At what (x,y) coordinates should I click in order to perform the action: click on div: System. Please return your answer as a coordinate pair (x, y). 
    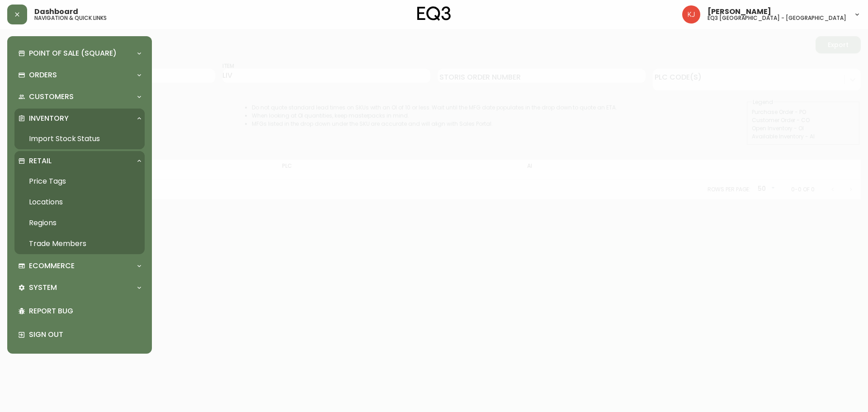
    Looking at the image, I should click on (79, 288).